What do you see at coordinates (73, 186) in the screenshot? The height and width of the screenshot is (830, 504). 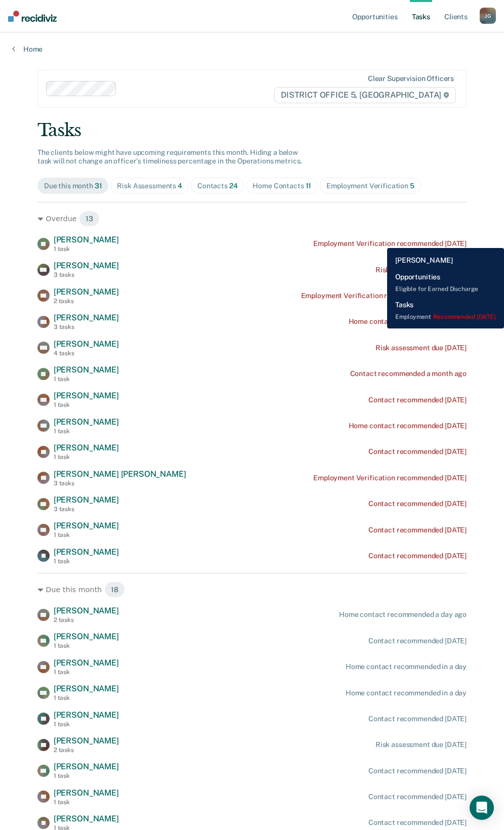 I see `div: Due this month` at bounding box center [73, 186].